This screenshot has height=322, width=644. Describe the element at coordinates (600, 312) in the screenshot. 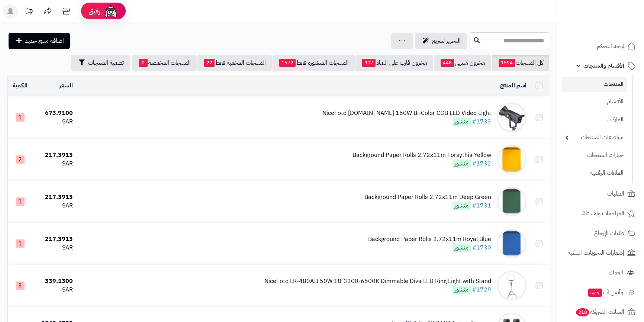

I see `a: السلات المتروكة318` at that location.